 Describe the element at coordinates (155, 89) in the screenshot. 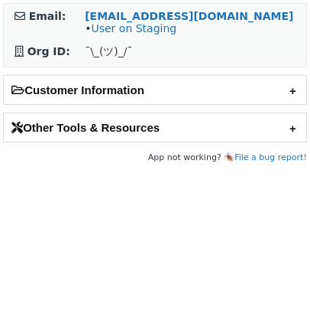

I see `h2: Customer Information` at that location.